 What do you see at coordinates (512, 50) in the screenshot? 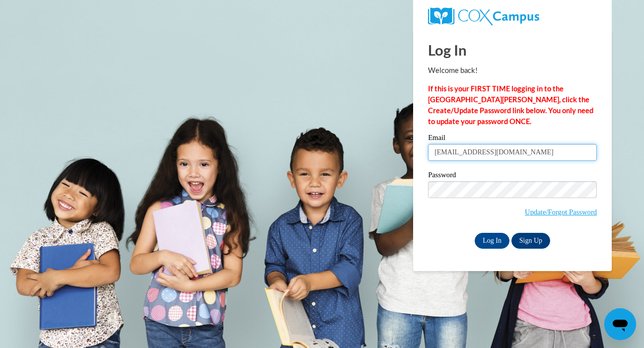
I see `h1: Log In` at bounding box center [512, 50].